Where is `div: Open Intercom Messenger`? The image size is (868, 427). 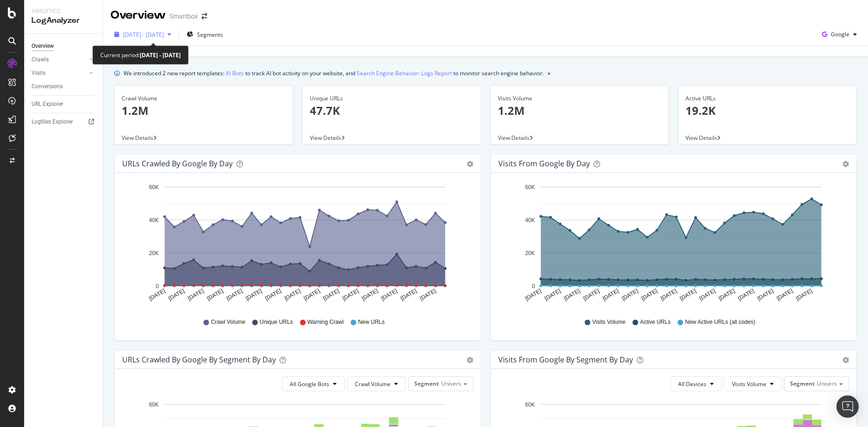
div: Open Intercom Messenger is located at coordinates (848, 407).